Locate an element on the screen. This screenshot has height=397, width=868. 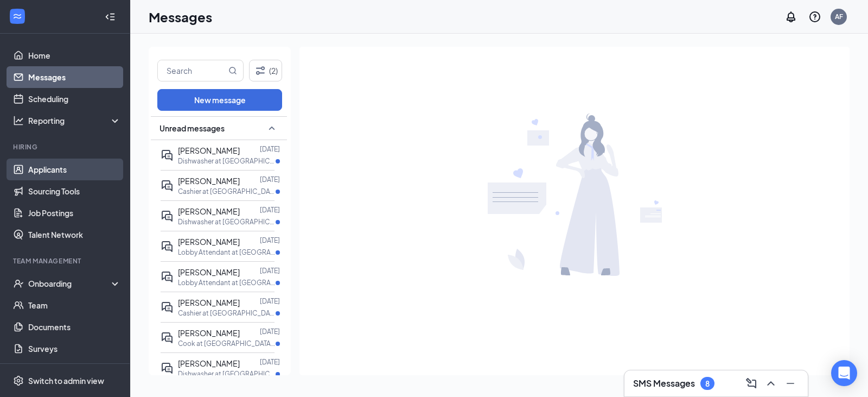
a: Messages is located at coordinates (74, 77).